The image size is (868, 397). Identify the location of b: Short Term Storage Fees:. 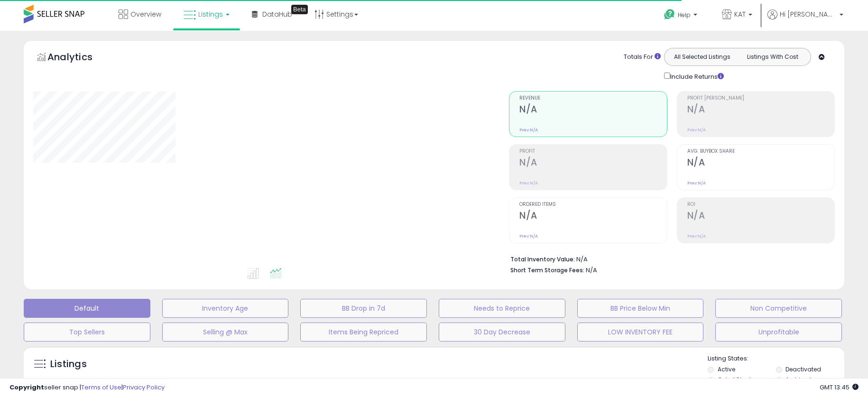
(547, 270).